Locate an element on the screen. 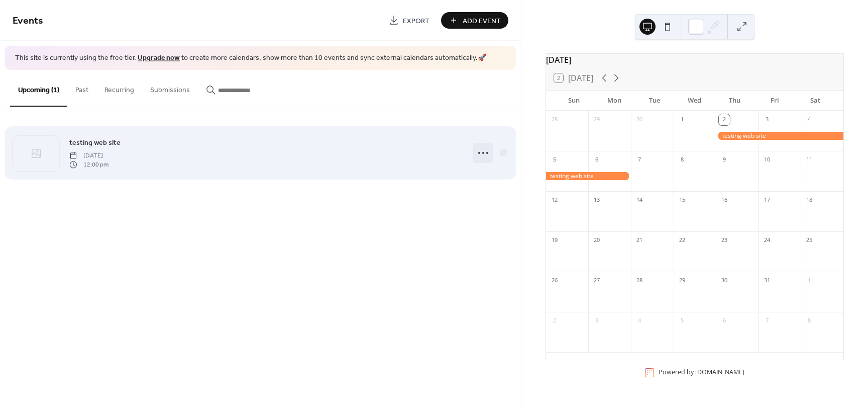  span: Export is located at coordinates (416, 21).